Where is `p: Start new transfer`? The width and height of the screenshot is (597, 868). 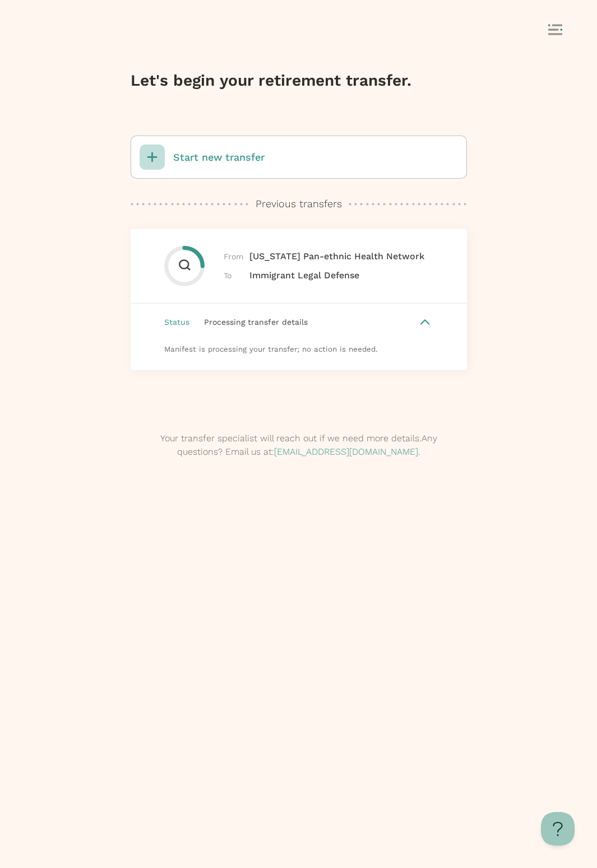 p: Start new transfer is located at coordinates (219, 158).